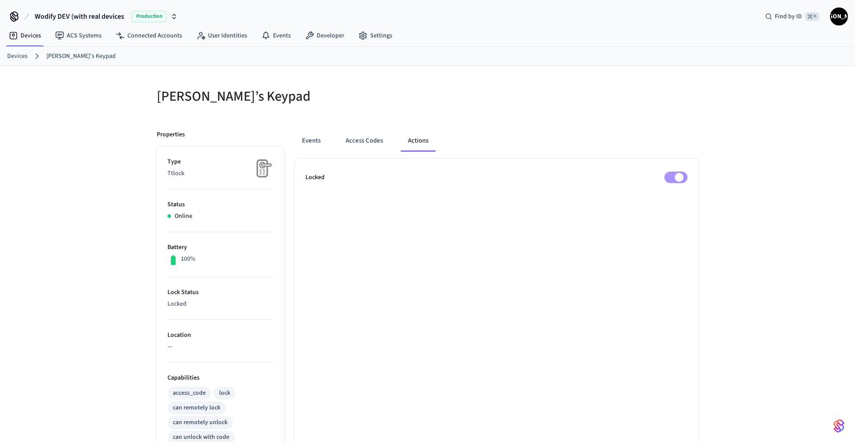  What do you see at coordinates (221, 335) in the screenshot?
I see `p: Location` at bounding box center [221, 335].